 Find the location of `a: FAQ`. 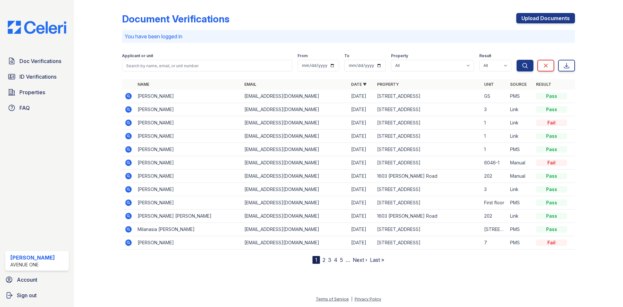

a: FAQ is located at coordinates (37, 108).